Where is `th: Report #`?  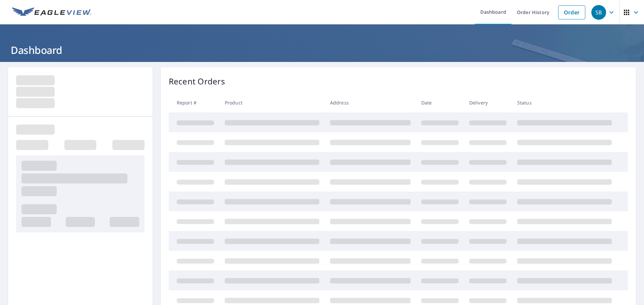
th: Report # is located at coordinates (194, 102).